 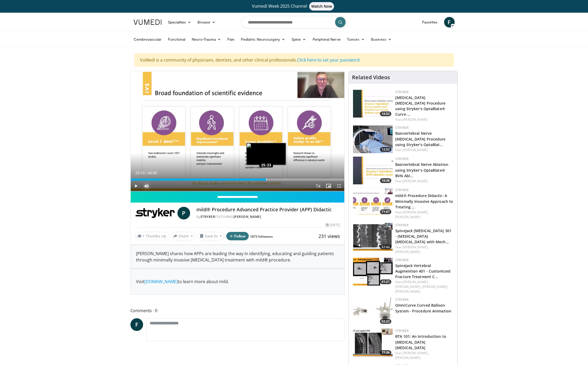 I want to click on h4: mild® Procedure Advanced Practice Provider (APP) Didactic, so click(x=268, y=210).